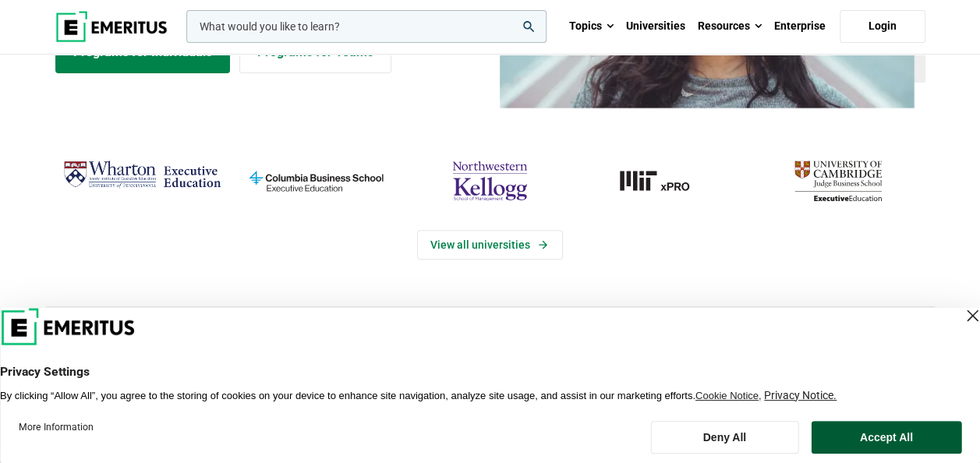 The height and width of the screenshot is (463, 980). I want to click on a: MIT-xPRO, so click(664, 181).